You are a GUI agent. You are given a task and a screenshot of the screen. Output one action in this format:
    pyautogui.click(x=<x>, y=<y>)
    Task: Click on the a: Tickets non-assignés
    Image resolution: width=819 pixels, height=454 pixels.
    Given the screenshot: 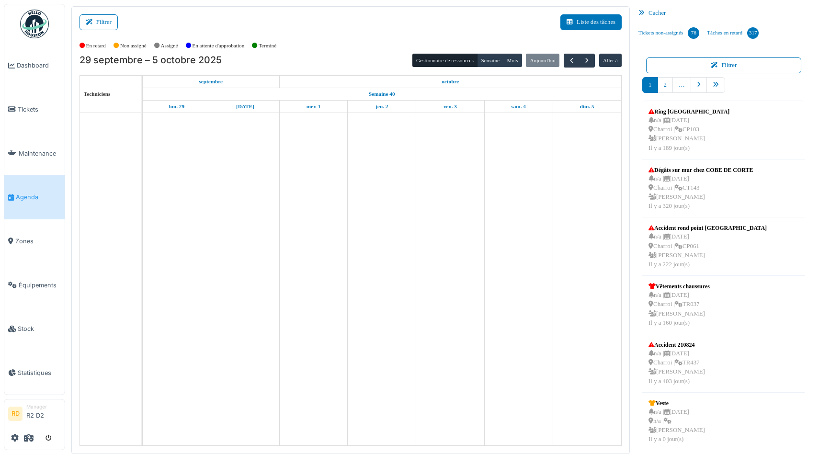 What is the action you would take?
    pyautogui.click(x=668, y=33)
    